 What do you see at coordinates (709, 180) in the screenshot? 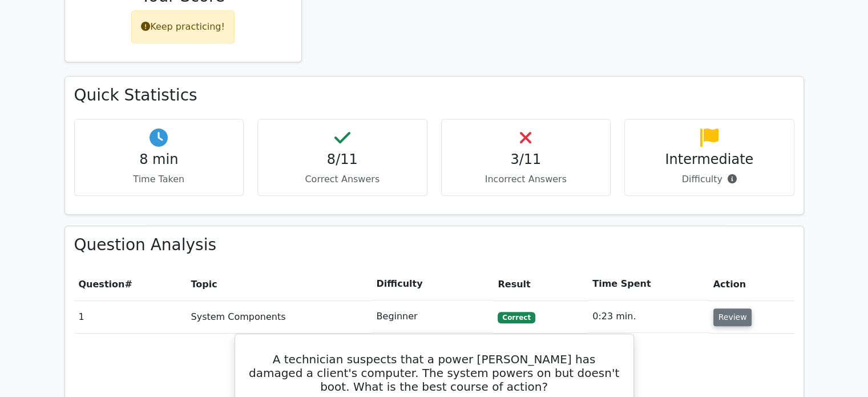
I see `p: Difficulty` at bounding box center [709, 180].